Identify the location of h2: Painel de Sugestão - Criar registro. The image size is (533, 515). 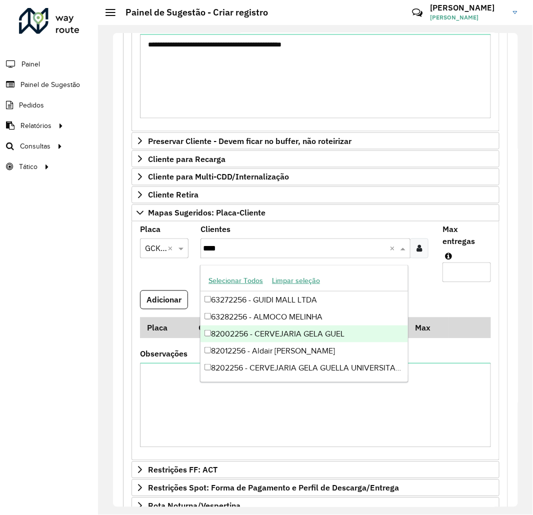
(192, 13).